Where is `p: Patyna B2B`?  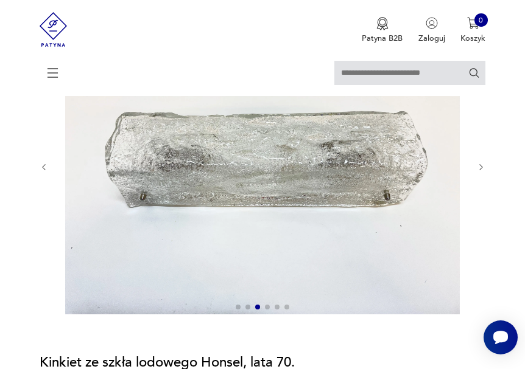
p: Patyna B2B is located at coordinates (382, 38).